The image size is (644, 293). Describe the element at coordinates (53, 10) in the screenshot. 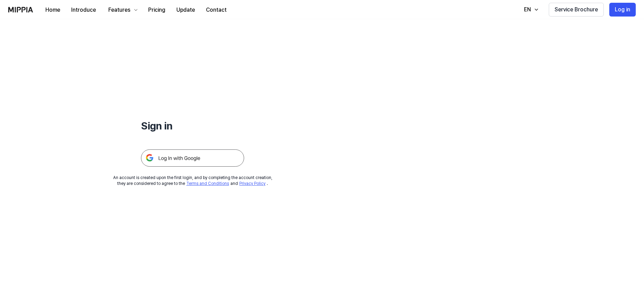

I see `button: Home` at that location.